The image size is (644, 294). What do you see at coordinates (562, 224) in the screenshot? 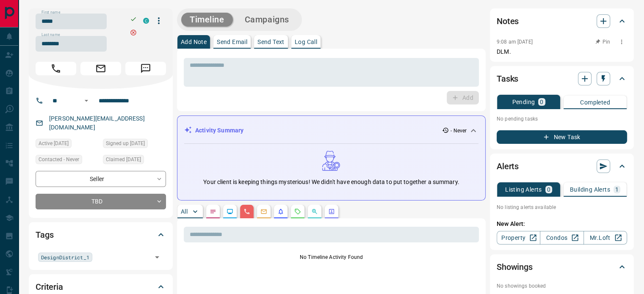
I see `p: New Alert:` at bounding box center [562, 224].